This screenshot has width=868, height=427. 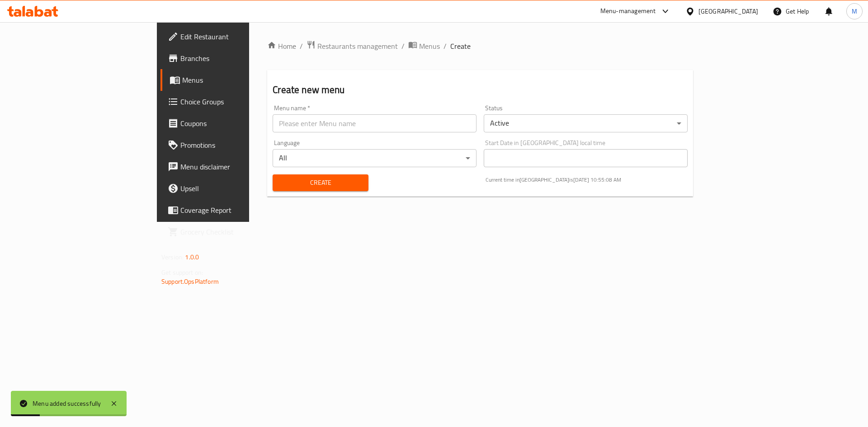 What do you see at coordinates (190, 281) in the screenshot?
I see `a: Support.OpsPlatform` at bounding box center [190, 281].